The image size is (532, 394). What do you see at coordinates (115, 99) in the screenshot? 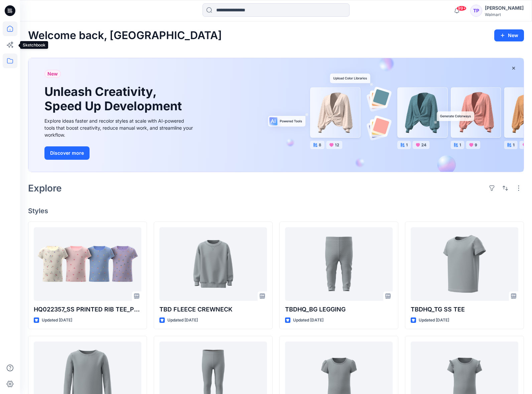
I see `h1: Unleash Creativity, Speed Up Development` at bounding box center [115, 99].